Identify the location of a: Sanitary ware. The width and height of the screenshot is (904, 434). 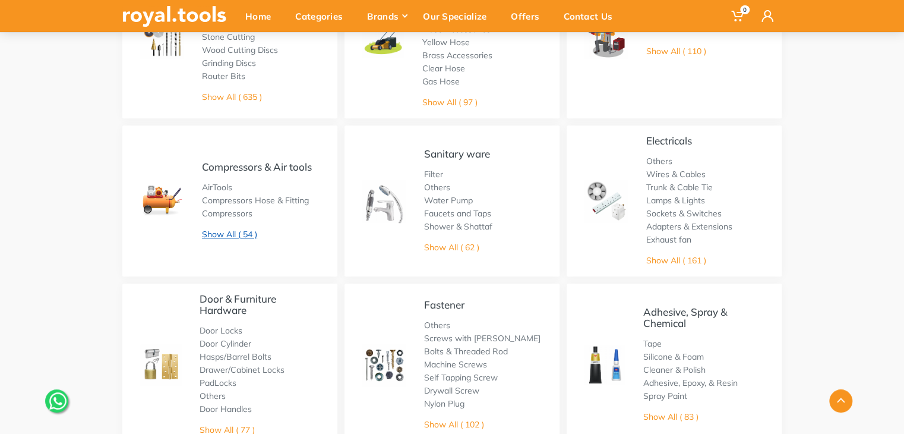
(457, 153).